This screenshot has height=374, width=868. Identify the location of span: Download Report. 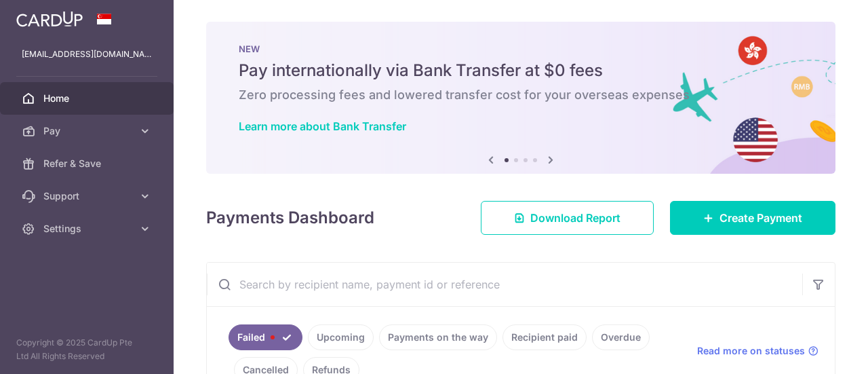
(575, 217).